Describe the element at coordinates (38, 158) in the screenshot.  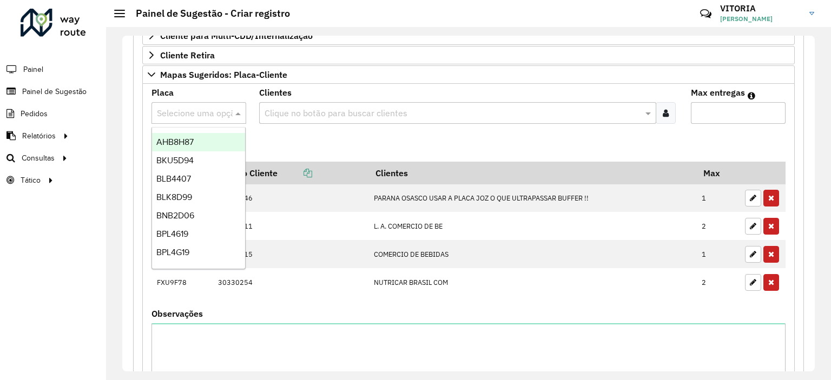
I see `span: Consultas` at that location.